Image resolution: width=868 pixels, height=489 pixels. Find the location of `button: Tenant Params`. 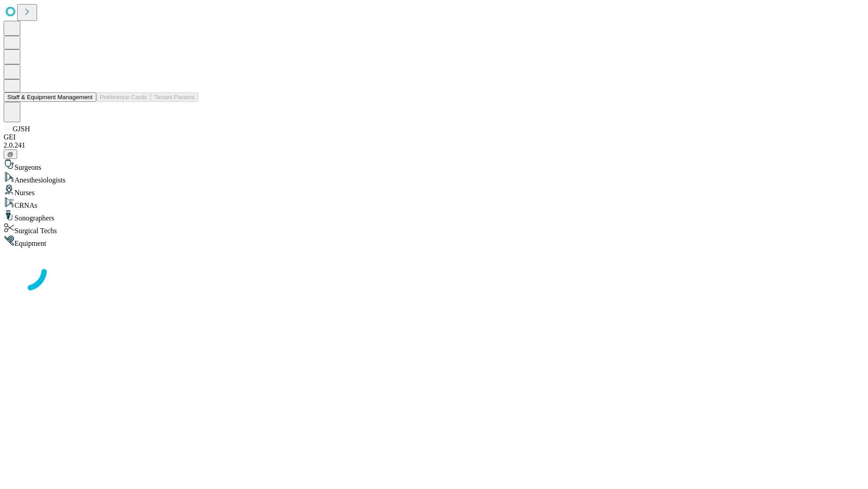

button: Tenant Params is located at coordinates (174, 97).